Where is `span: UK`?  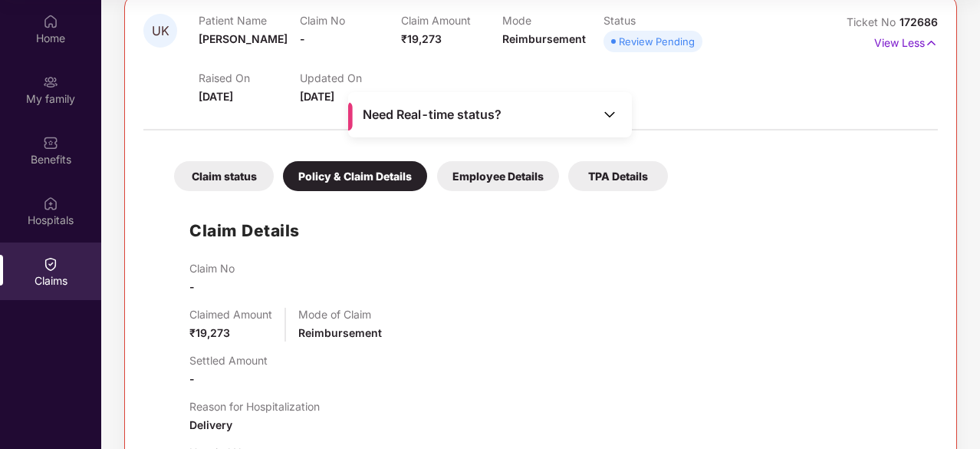
span: UK is located at coordinates (160, 31).